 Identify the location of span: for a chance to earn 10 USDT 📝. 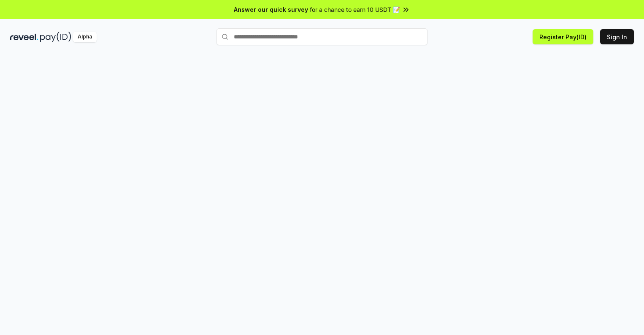
(355, 9).